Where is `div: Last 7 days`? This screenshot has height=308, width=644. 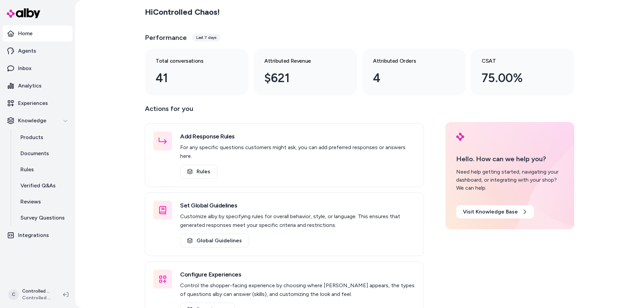
div: Last 7 days is located at coordinates (206, 37).